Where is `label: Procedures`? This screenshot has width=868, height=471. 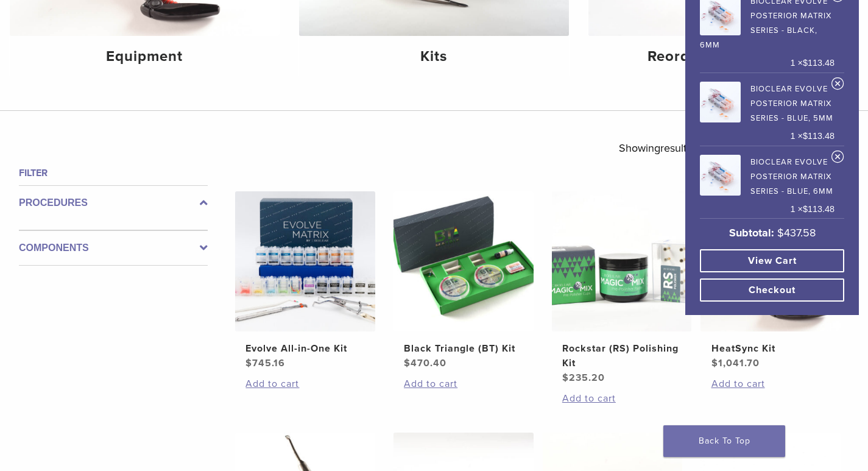 label: Procedures is located at coordinates (113, 203).